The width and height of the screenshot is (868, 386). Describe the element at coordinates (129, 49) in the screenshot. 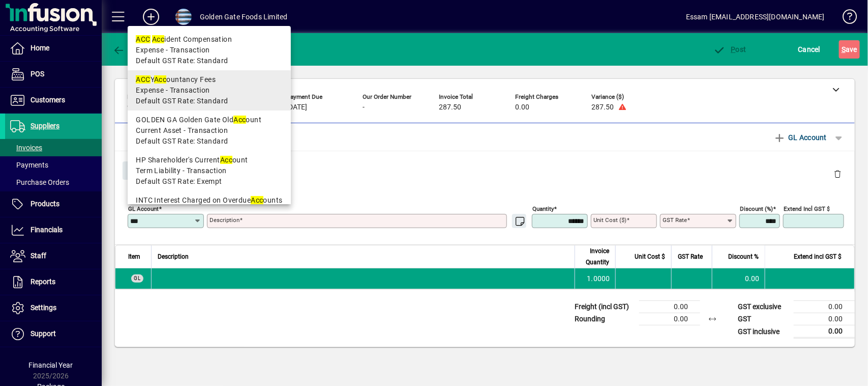

I see `button: Back` at that location.